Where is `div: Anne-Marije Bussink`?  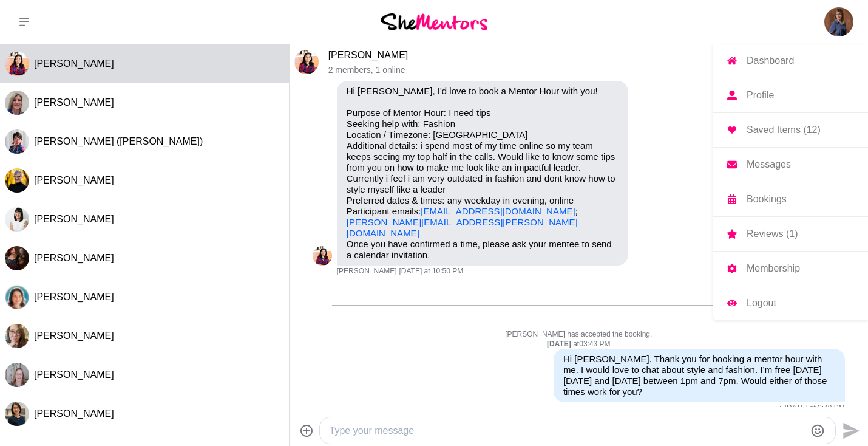 div: Anne-Marije Bussink is located at coordinates (17, 375).